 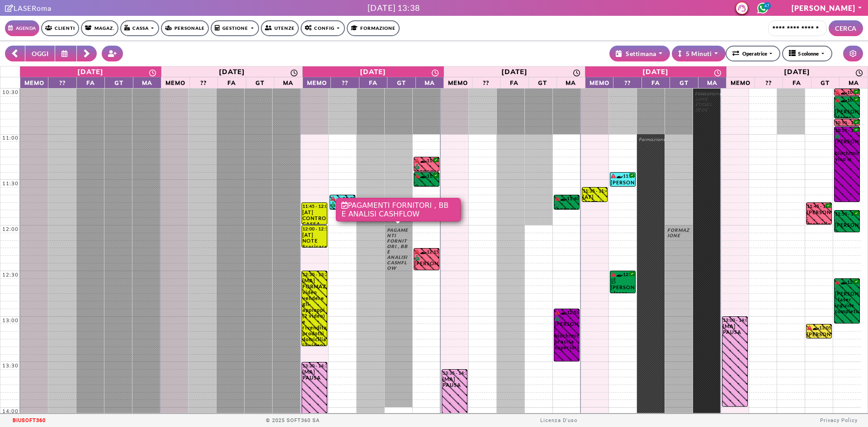 What do you see at coordinates (22, 28) in the screenshot?
I see `a: Agenda` at bounding box center [22, 28].